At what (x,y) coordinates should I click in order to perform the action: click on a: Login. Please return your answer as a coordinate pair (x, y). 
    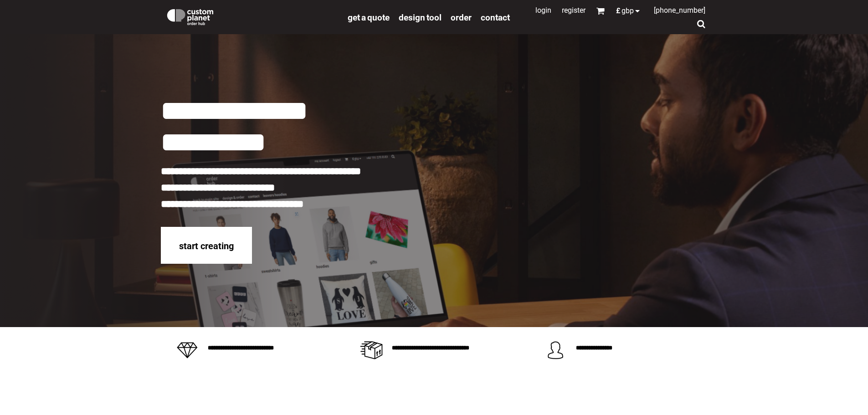
    Looking at the image, I should click on (543, 10).